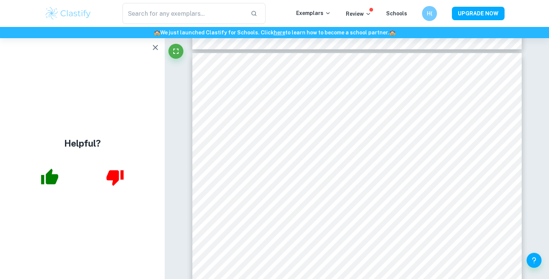  I want to click on p: Review, so click(359, 14).